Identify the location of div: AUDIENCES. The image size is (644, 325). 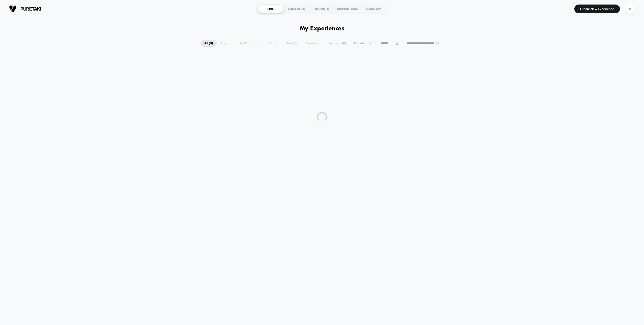
(296, 9).